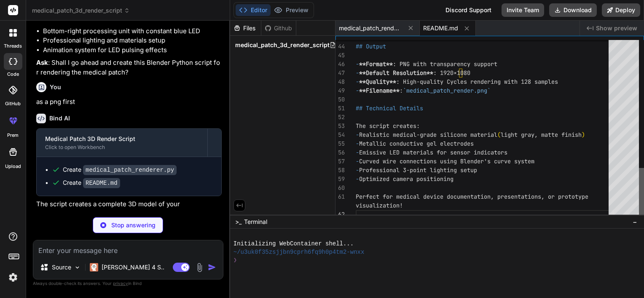 This screenshot has height=298, width=644. Describe the element at coordinates (340, 108) in the screenshot. I see `div: 51` at that location.